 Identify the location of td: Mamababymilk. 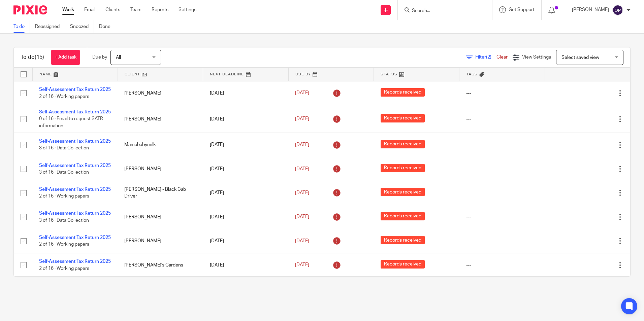
(160, 145).